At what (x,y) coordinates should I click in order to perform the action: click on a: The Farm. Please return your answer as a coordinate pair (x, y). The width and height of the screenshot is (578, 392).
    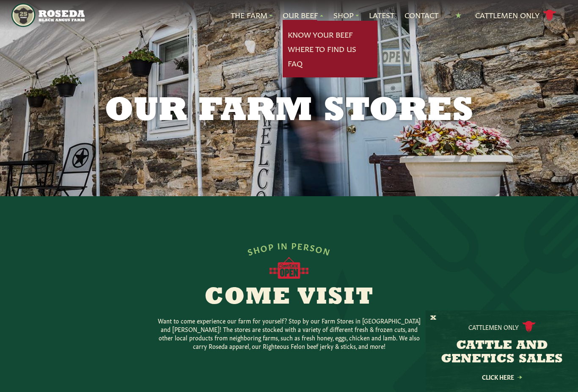
    Looking at the image, I should click on (251, 15).